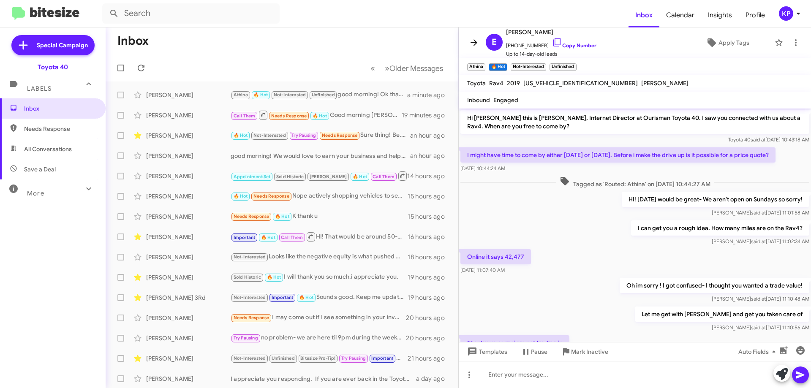  What do you see at coordinates (319, 176) in the screenshot?
I see `div: what time?` at bounding box center [319, 176].